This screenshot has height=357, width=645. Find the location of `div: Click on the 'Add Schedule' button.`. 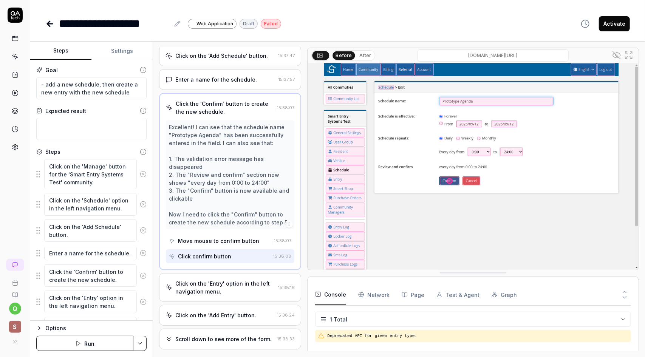

div: Click on the 'Add Schedule' button. is located at coordinates (221, 56).